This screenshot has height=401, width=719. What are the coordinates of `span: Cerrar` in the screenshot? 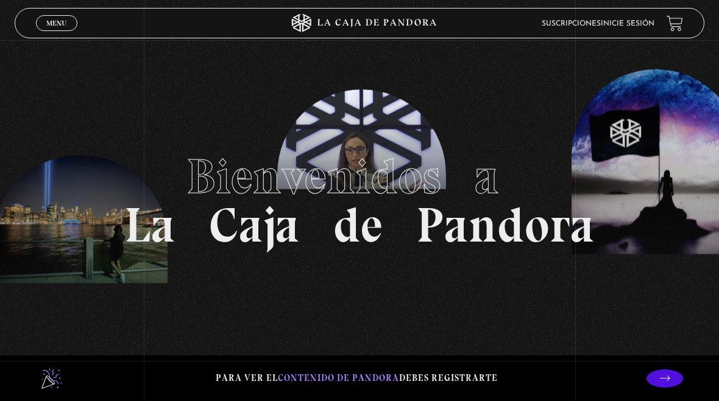 It's located at (57, 34).